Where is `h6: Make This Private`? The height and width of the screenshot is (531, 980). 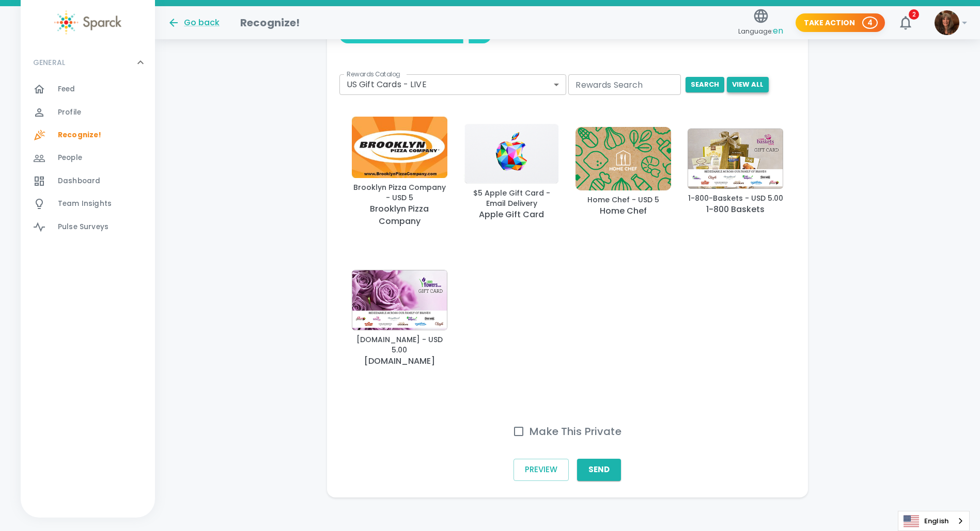 h6: Make This Private is located at coordinates (575, 432).